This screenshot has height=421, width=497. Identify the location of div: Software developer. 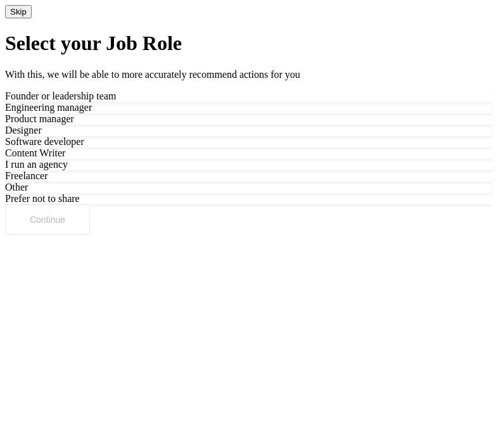
(248, 142).